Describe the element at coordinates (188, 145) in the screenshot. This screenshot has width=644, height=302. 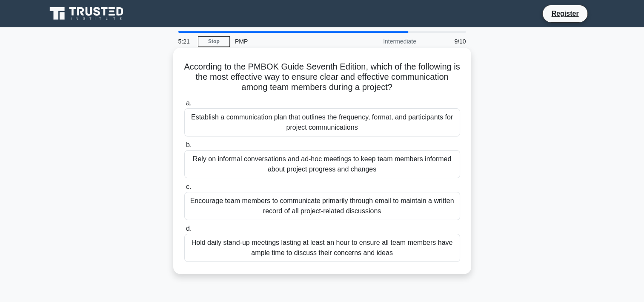
I see `span: b.` at that location.